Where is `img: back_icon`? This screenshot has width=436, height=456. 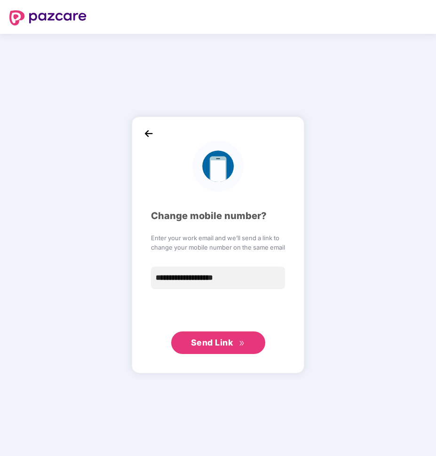
img: back_icon is located at coordinates (148, 133).